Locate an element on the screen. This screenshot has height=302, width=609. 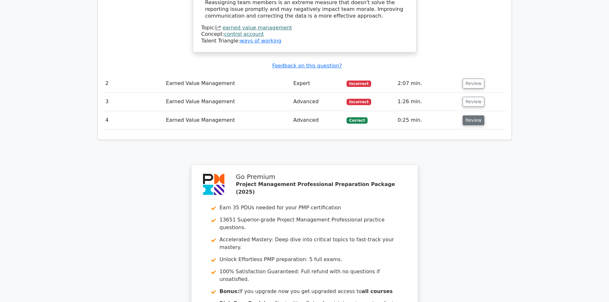
a: control account is located at coordinates (244, 34).